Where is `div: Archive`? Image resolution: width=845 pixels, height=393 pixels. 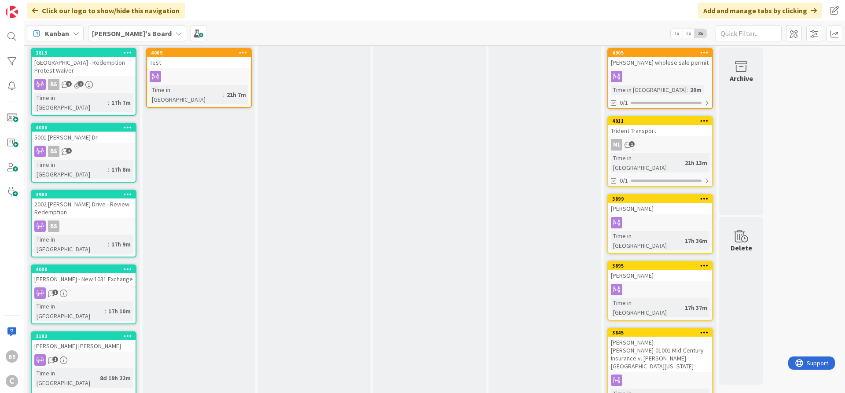 div: Archive is located at coordinates (741, 78).